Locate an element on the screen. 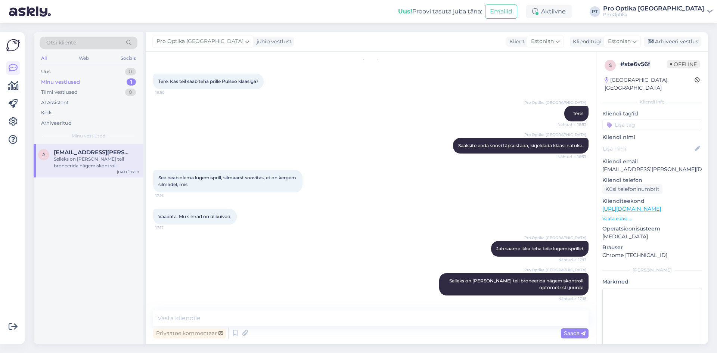 This screenshot has height=353, width=717. p: Kliendi tag'id is located at coordinates (652, 114).